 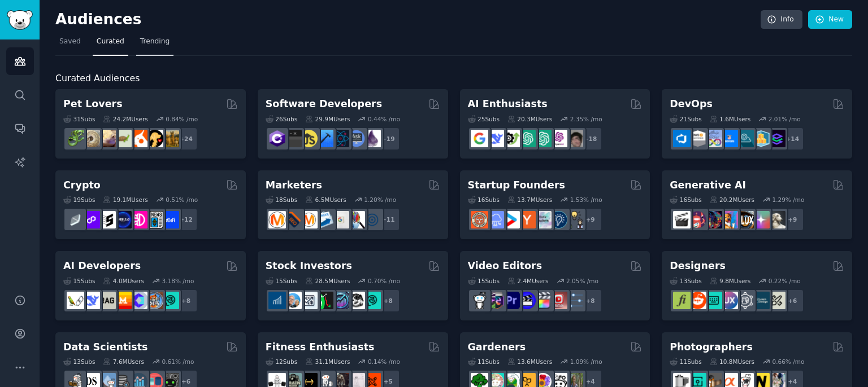 I want to click on img: ArtificalIntelligence, so click(x=574, y=138).